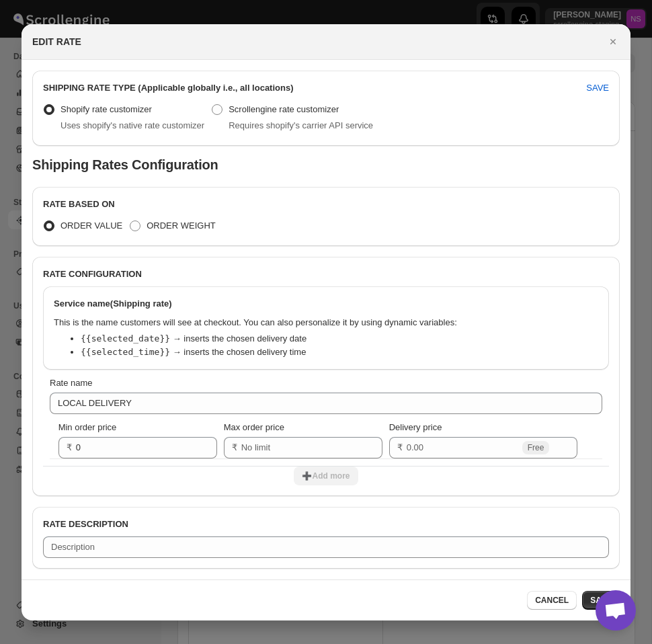  What do you see at coordinates (552, 600) in the screenshot?
I see `span: CANCEL` at bounding box center [552, 600].